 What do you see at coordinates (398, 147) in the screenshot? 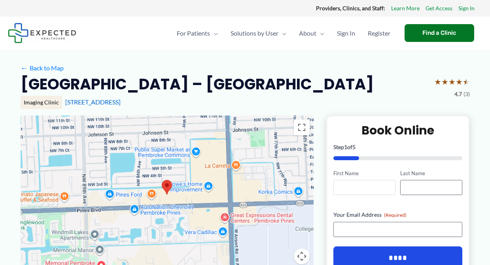
I see `p: Step of` at bounding box center [398, 147].